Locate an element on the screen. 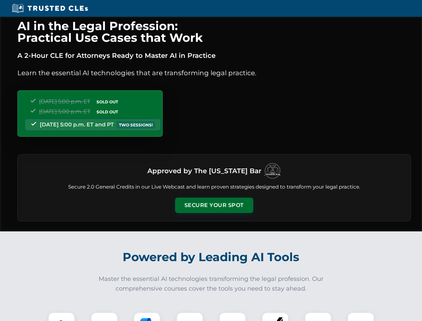 The width and height of the screenshot is (422, 321). img: Trusted CLEs is located at coordinates (50, 8).